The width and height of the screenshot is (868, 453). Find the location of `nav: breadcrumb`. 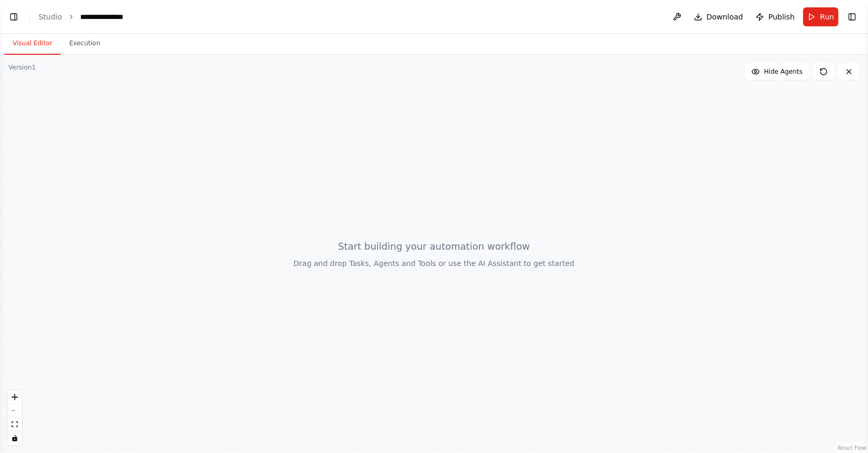

nav: breadcrumb is located at coordinates (85, 17).